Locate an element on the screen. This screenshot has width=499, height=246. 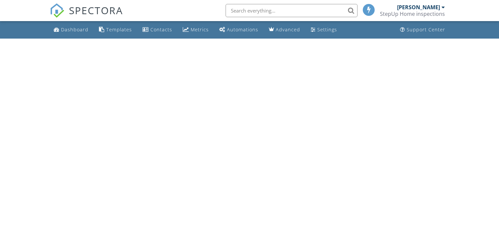
a: Settings is located at coordinates (324, 30).